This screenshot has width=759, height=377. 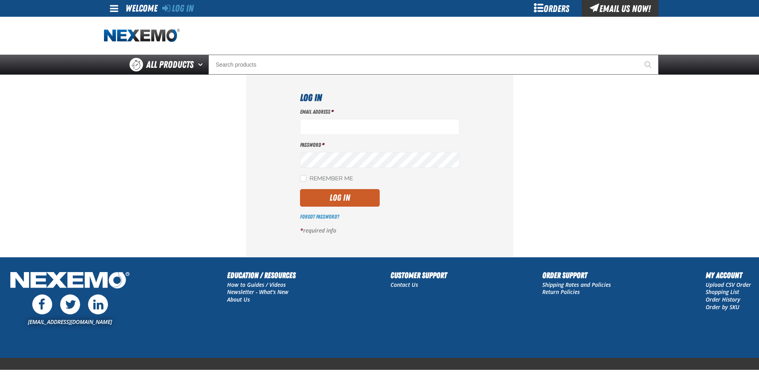 I want to click on a: Log In, so click(x=178, y=8).